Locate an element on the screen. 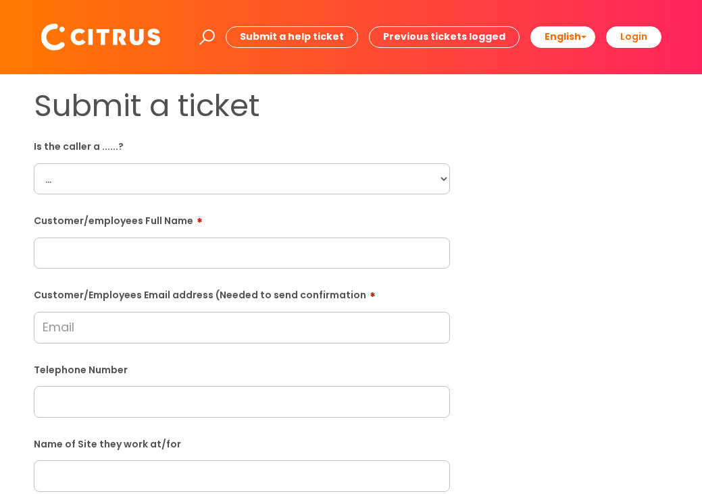 The width and height of the screenshot is (702, 494). a: Login is located at coordinates (634, 36).